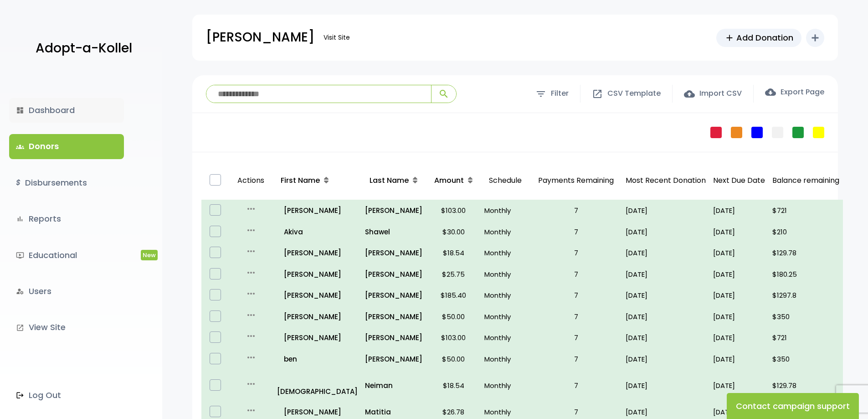  Describe the element at coordinates (66, 110) in the screenshot. I see `a: dashboardDashboard` at that location.